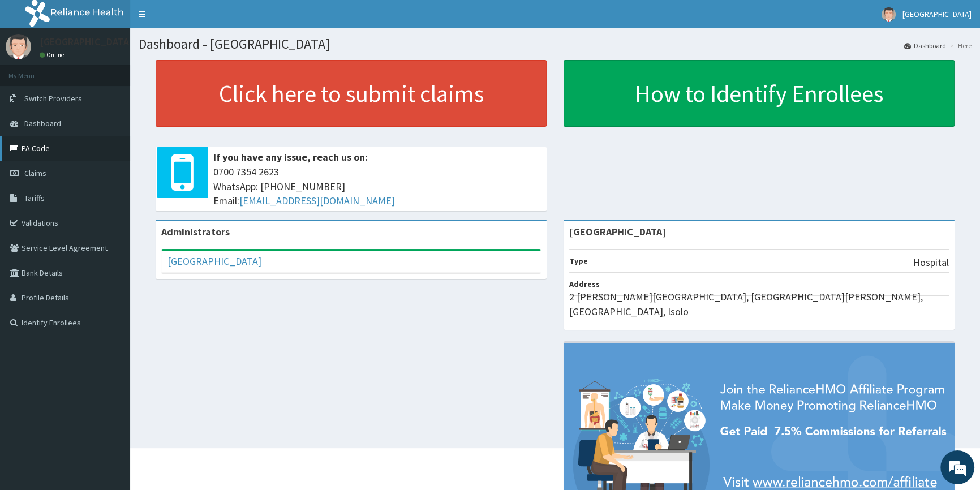 The height and width of the screenshot is (490, 980). I want to click on b: Address, so click(585, 284).